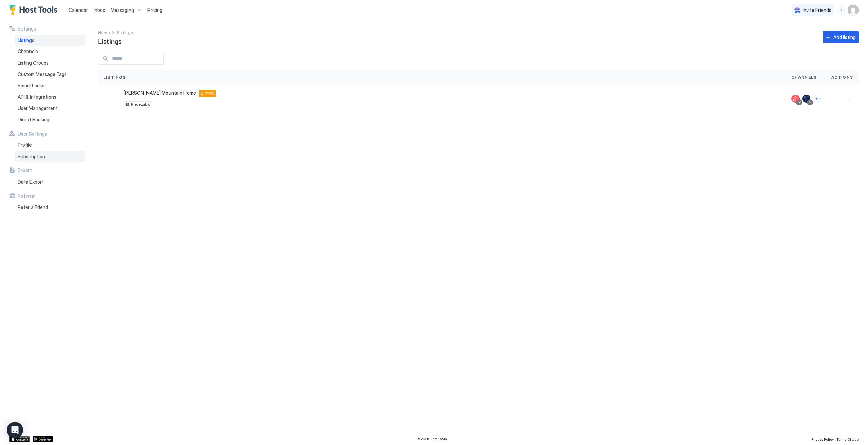 Image resolution: width=868 pixels, height=445 pixels. I want to click on span: Refer a Friend, so click(33, 207).